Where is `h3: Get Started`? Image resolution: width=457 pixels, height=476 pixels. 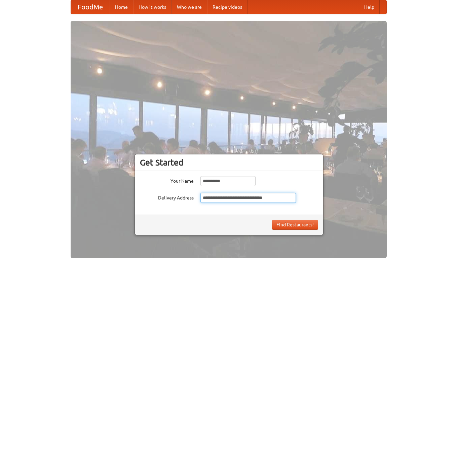 h3: Get Started is located at coordinates (229, 163).